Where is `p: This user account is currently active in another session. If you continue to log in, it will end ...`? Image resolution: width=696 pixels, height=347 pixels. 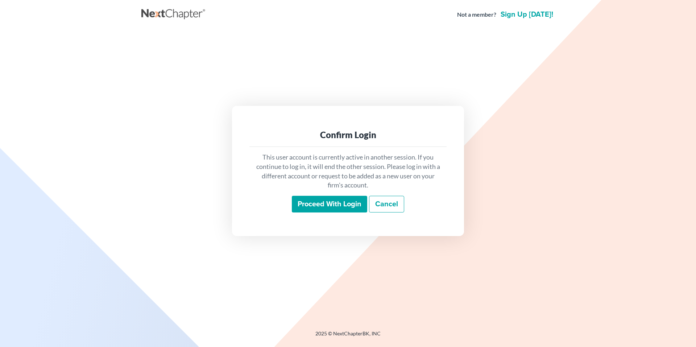
p: This user account is currently active in another session. If you continue to log in, it will end ... is located at coordinates (348, 171).